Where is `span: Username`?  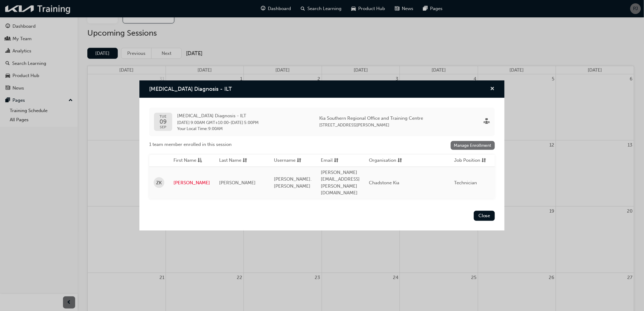
span: Username is located at coordinates (285, 161).